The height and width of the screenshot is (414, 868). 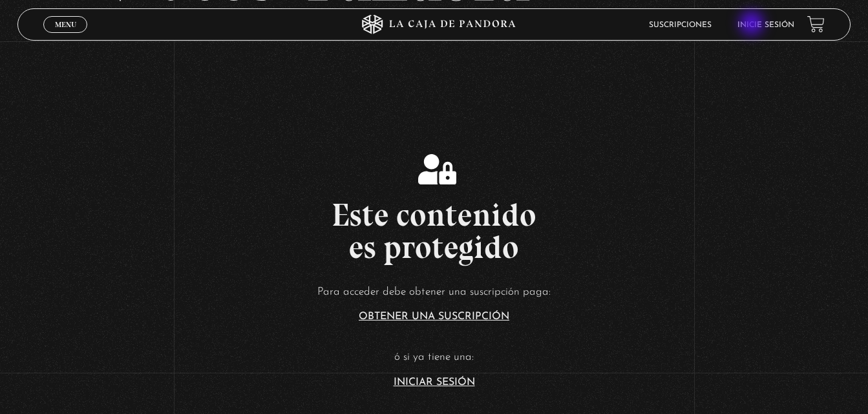 What do you see at coordinates (816, 24) in the screenshot?
I see `a: View your shopping cart` at bounding box center [816, 24].